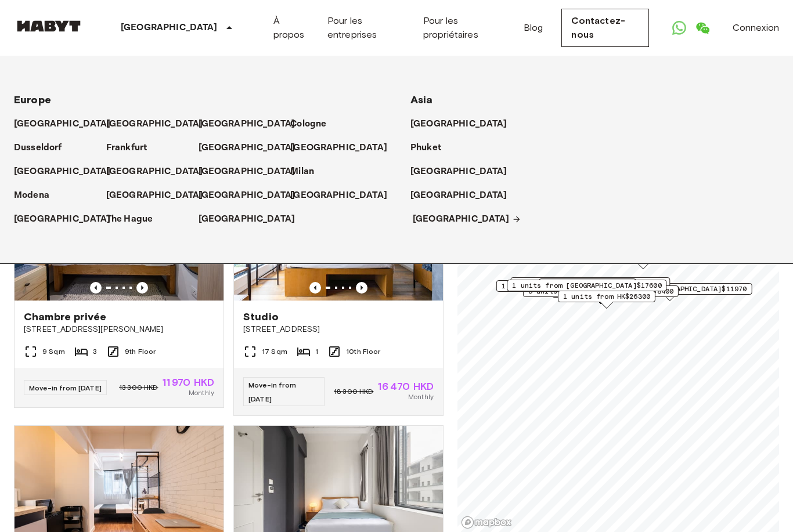  I want to click on a: Open WhatsApp, so click(679, 28).